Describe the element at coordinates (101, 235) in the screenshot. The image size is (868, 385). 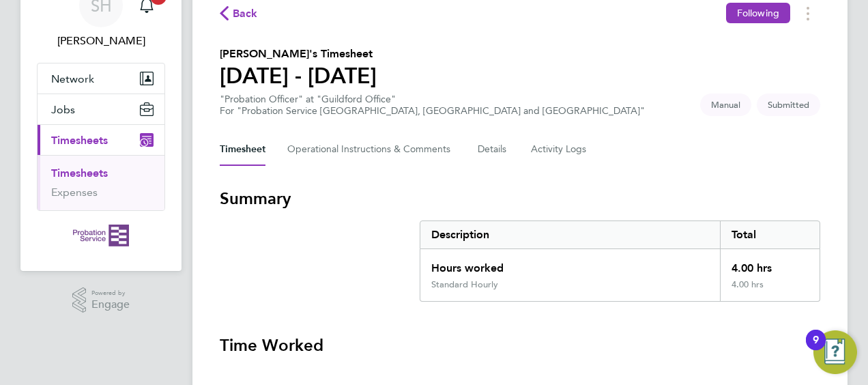
I see `a: Go to home page` at that location.